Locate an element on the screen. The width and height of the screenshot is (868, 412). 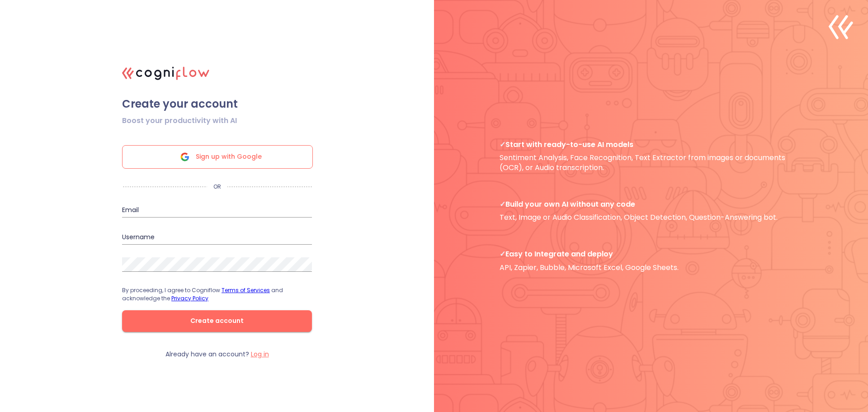
div: Sign up with Google is located at coordinates (217, 157).